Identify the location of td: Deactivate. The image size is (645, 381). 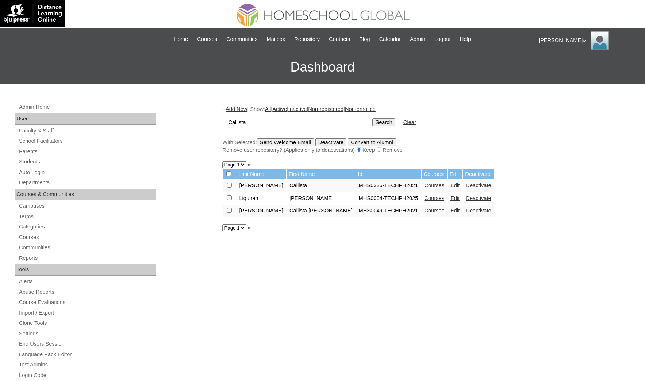
(478, 174).